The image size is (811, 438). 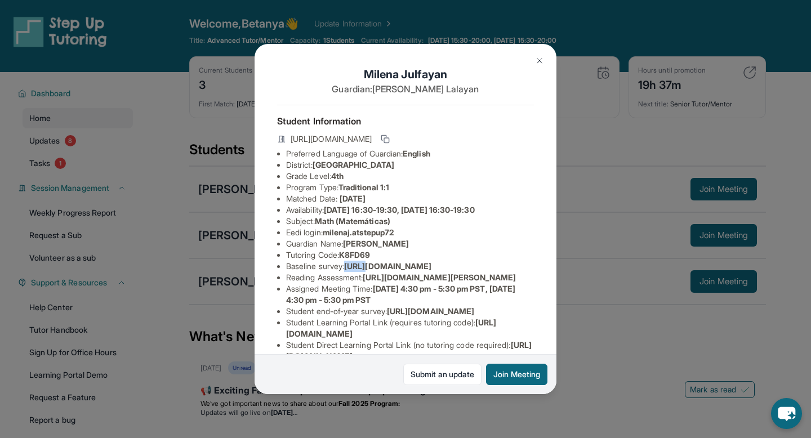 I want to click on li: Guardian Name :, so click(x=410, y=244).